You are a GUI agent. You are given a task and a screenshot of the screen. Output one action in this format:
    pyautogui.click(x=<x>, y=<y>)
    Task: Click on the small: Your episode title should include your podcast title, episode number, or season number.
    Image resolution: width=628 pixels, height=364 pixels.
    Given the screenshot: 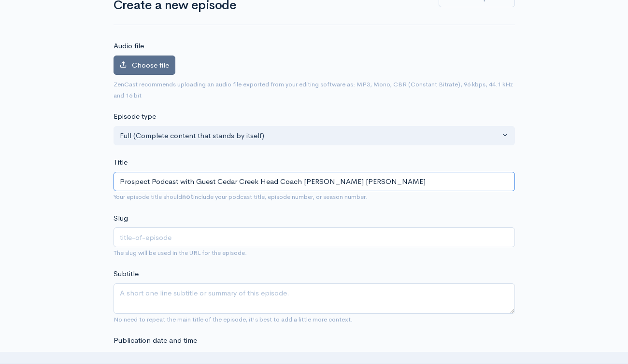 What is the action you would take?
    pyautogui.click(x=240, y=196)
    